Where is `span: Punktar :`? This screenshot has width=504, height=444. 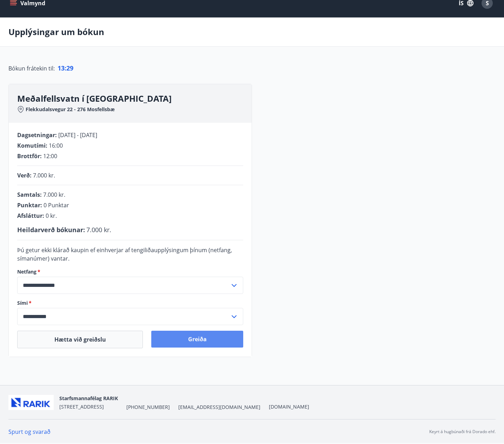 span: Punktar : is located at coordinates (29, 205).